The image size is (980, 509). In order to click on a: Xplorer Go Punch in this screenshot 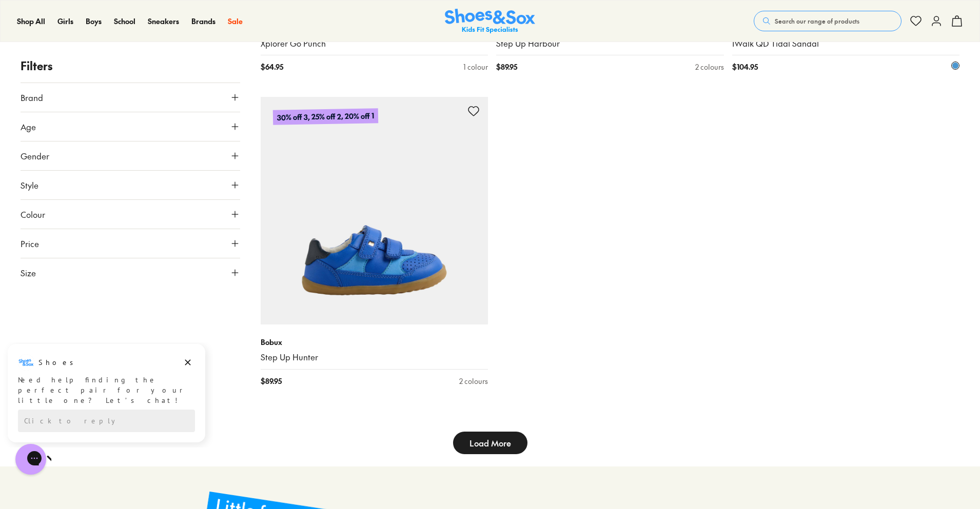, I will do `click(375, 44)`.